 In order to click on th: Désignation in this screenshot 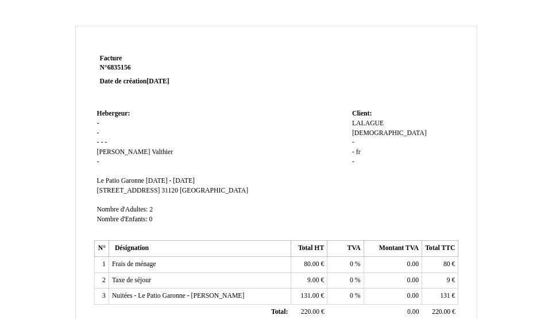, I will do `click(199, 249)`.